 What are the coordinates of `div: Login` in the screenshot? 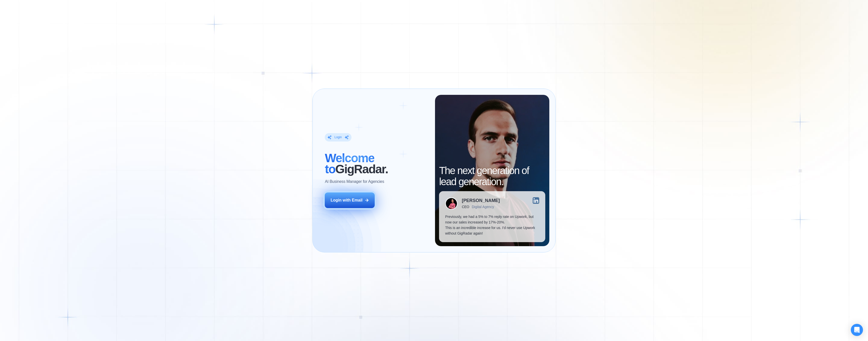 It's located at (338, 137).